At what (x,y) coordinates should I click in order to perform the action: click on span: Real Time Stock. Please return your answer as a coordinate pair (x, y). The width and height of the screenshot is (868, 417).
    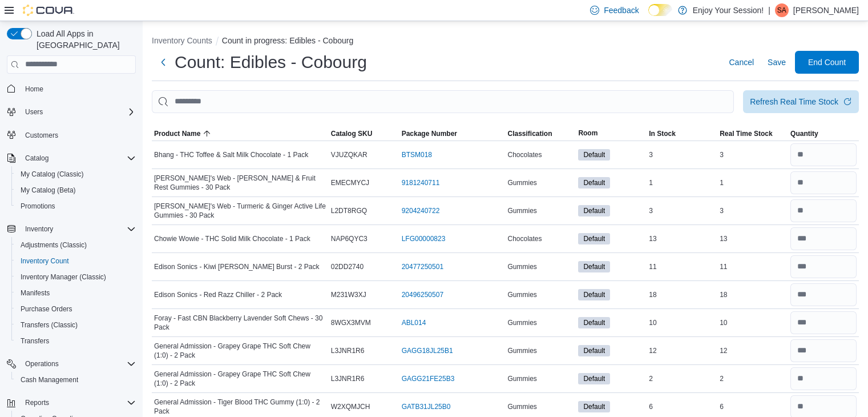
    Looking at the image, I should click on (746, 133).